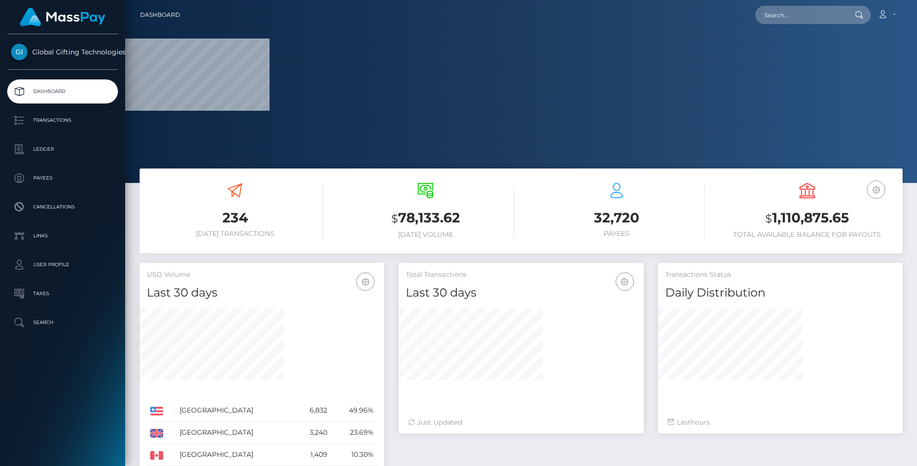  Describe the element at coordinates (780, 422) in the screenshot. I see `div: Last hours` at that location.